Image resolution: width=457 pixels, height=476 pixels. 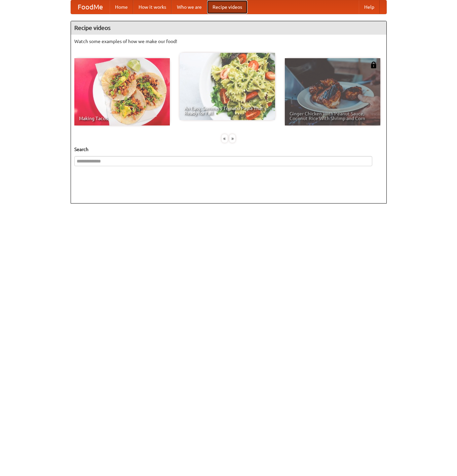 What do you see at coordinates (228, 28) in the screenshot?
I see `h4: Recipe videos` at bounding box center [228, 28].